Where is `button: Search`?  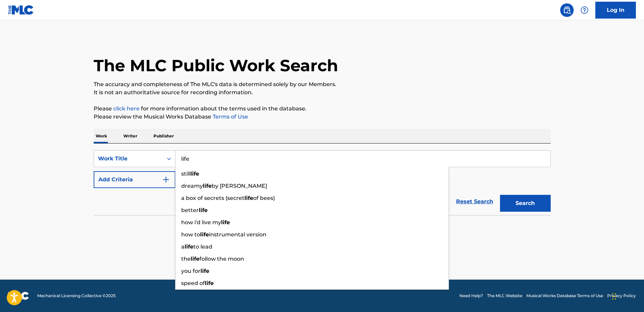
button: Search is located at coordinates (525, 203).